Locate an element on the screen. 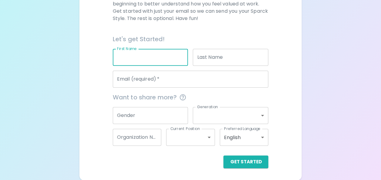 This screenshot has height=180, width=381. label: Current Position is located at coordinates (185, 128).